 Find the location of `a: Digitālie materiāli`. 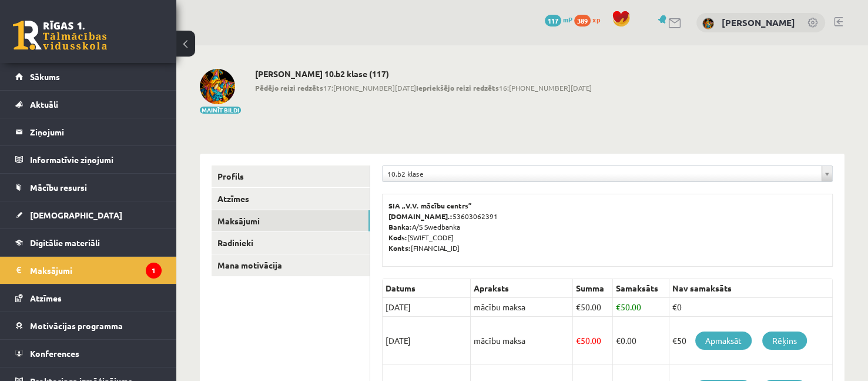

a: Digitālie materiāli is located at coordinates (89, 242).